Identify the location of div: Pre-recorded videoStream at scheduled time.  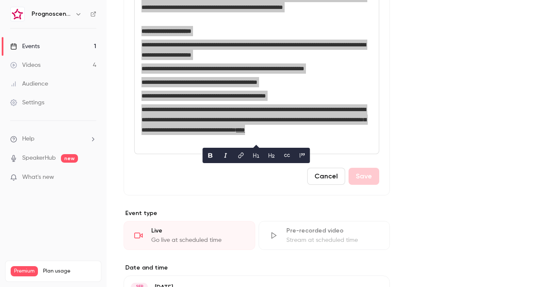
(324, 236).